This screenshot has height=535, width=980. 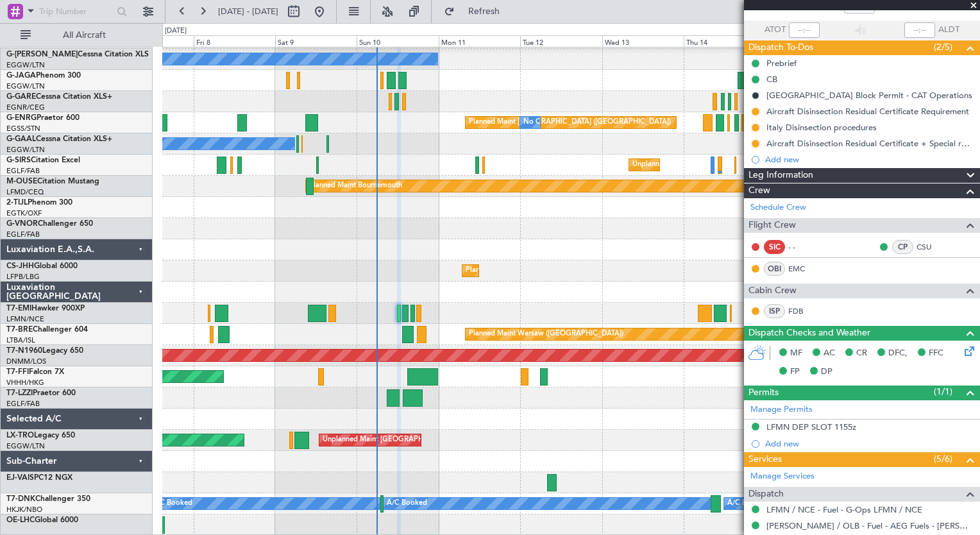 What do you see at coordinates (27, 361) in the screenshot?
I see `a: DNMM/LOS` at bounding box center [27, 361].